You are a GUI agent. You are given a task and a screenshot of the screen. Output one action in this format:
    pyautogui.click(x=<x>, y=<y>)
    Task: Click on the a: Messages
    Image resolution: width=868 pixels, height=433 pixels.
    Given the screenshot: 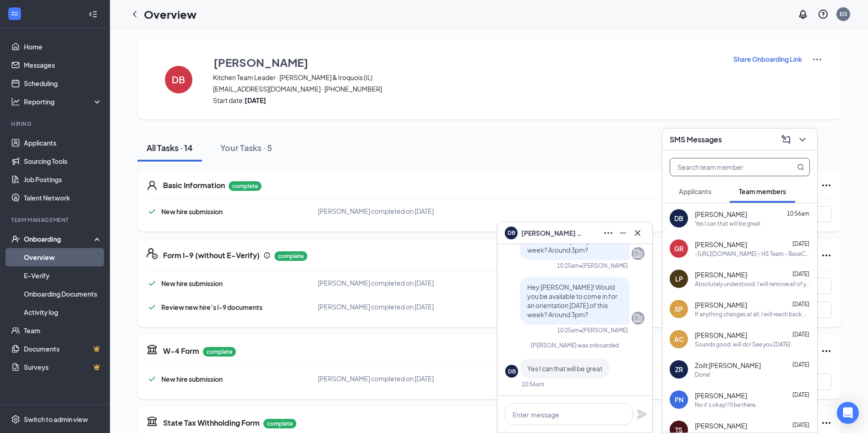 What is the action you would take?
    pyautogui.click(x=63, y=65)
    